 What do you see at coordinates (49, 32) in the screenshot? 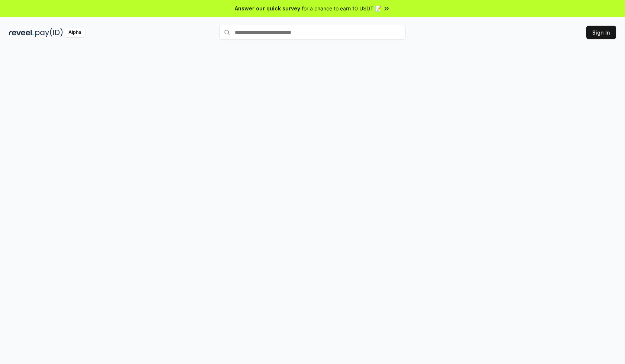
I see `img: pay_id` at bounding box center [49, 32].